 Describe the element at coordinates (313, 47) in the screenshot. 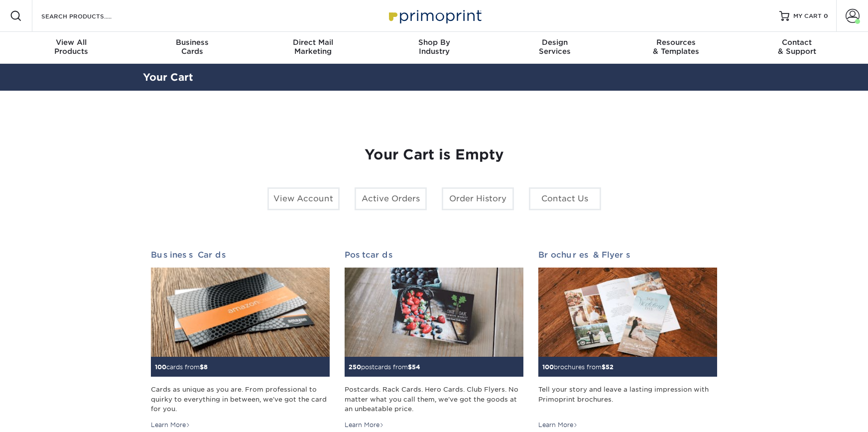

I see `div: Marketing` at that location.